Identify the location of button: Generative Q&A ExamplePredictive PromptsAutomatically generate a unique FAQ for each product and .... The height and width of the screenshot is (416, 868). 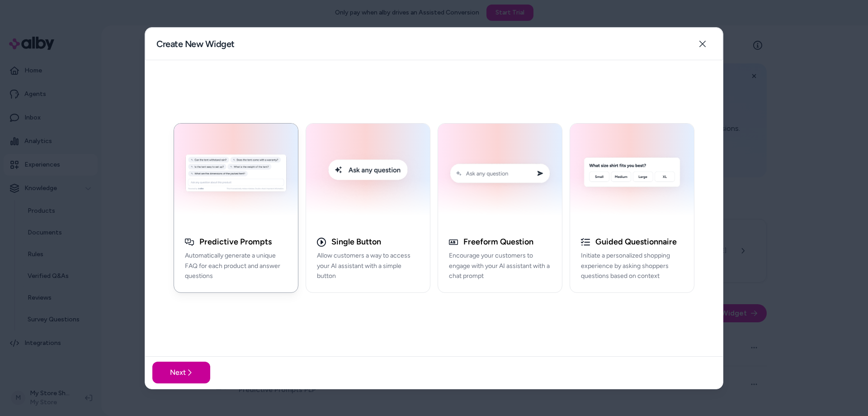
(236, 208).